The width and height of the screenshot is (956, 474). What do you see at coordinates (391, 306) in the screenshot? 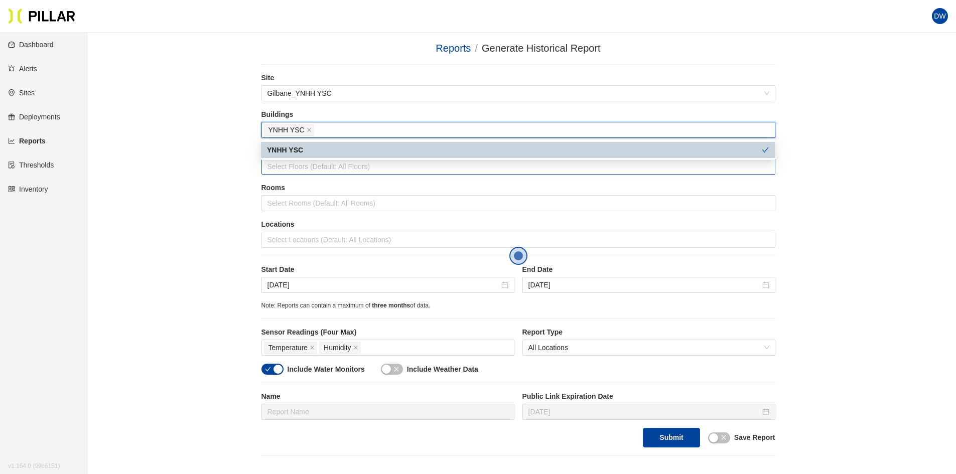
I see `span: three months` at bounding box center [391, 306].